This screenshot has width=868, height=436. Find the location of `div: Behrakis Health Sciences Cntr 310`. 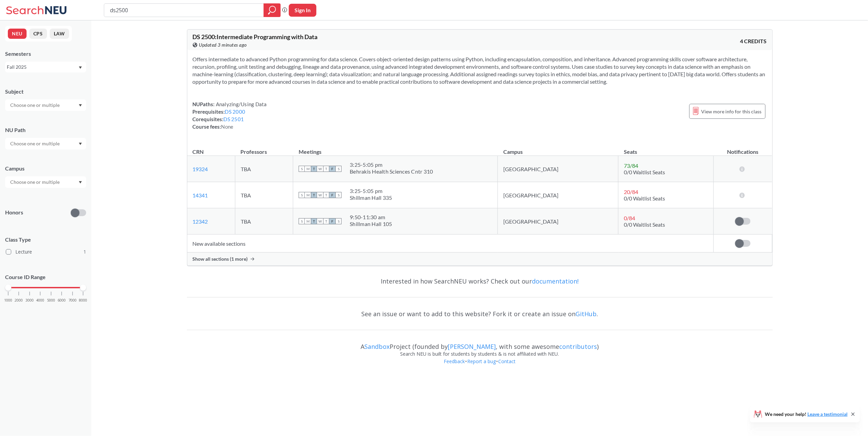

div: Behrakis Health Sciences Cntr 310 is located at coordinates (391, 171).